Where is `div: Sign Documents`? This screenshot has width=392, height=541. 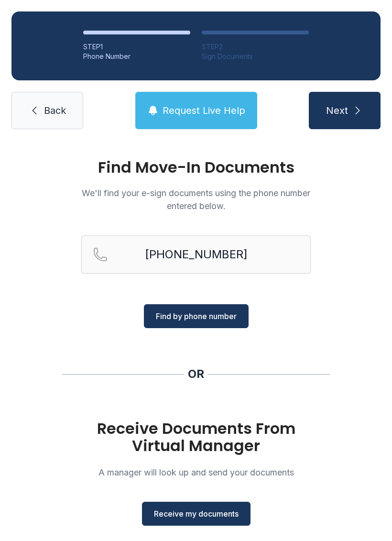 div: Sign Documents is located at coordinates (255, 57).